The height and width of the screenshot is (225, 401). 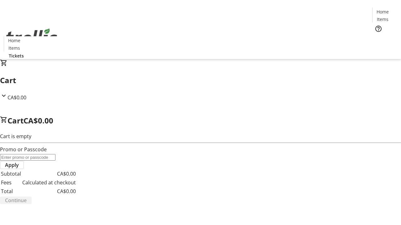 What do you see at coordinates (12, 165) in the screenshot?
I see `span: Apply` at bounding box center [12, 165].